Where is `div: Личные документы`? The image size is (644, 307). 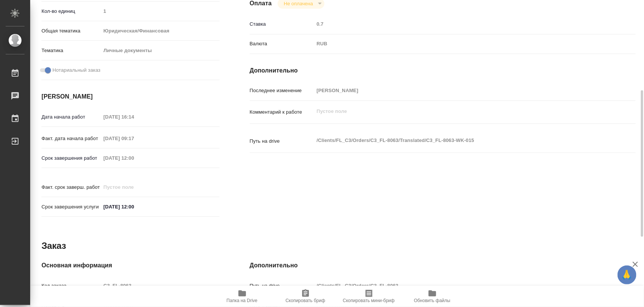
div: Личные документы is located at coordinates (160, 50).